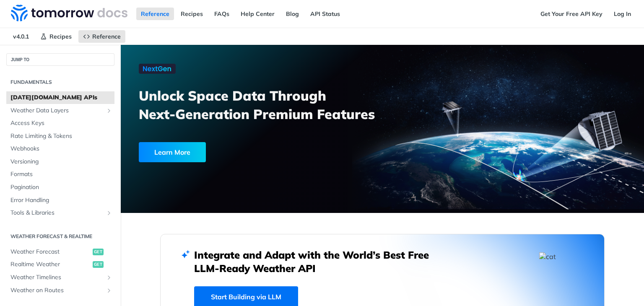 This screenshot has width=644, height=306. Describe the element at coordinates (60, 37) in the screenshot. I see `span: Recipes` at that location.